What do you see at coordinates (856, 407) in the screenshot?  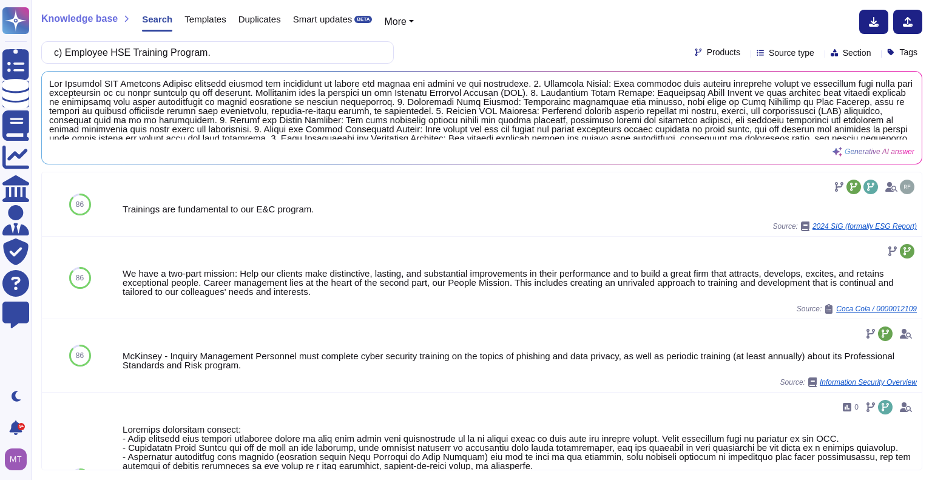 I see `span: 0` at bounding box center [856, 407].